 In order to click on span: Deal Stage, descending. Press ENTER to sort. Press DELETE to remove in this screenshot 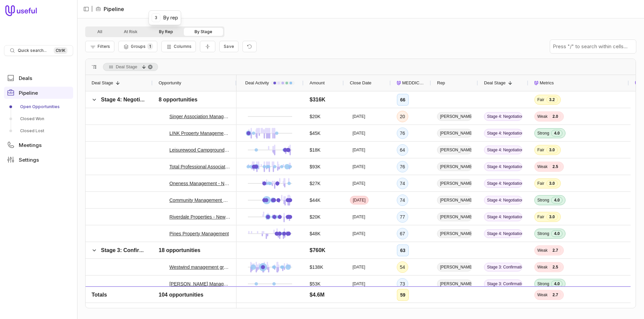, I will do `click(130, 67)`.